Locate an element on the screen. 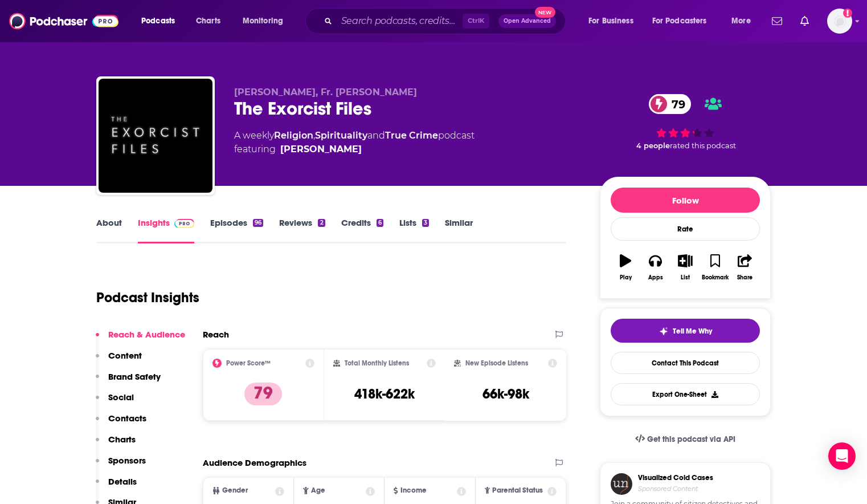 The width and height of the screenshot is (867, 504). div: List is located at coordinates (685, 278).